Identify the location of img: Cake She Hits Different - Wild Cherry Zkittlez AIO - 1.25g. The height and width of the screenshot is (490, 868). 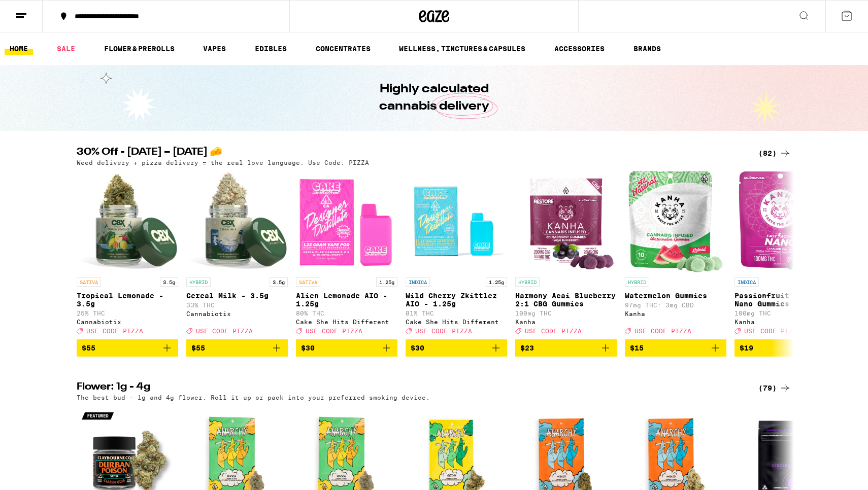
(457, 222).